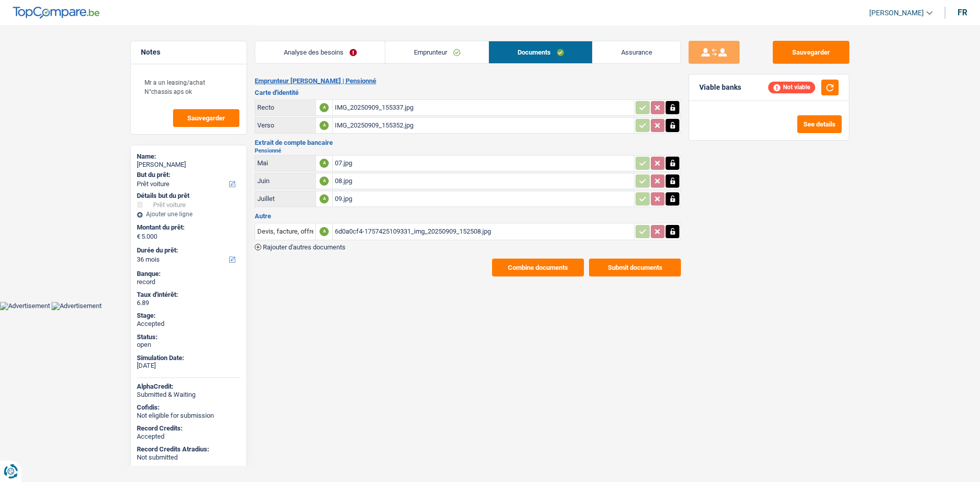 The height and width of the screenshot is (482, 980). What do you see at coordinates (285, 163) in the screenshot?
I see `div: Mai` at bounding box center [285, 163].